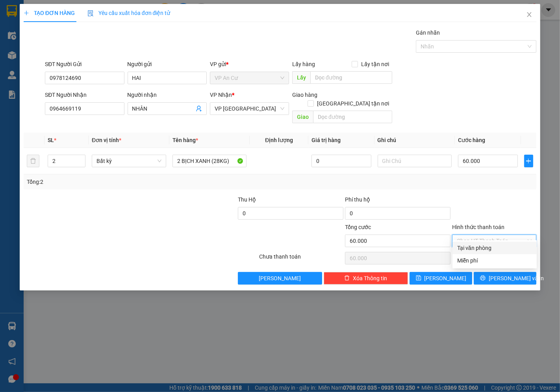 The width and height of the screenshot is (560, 392). What do you see at coordinates (529, 161) in the screenshot?
I see `button: plus` at bounding box center [529, 161].